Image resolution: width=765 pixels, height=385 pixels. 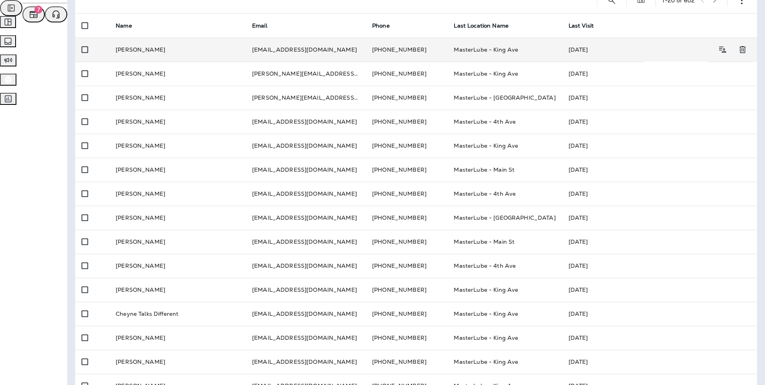 I want to click on td: Cheyne Talks Different, so click(x=177, y=313).